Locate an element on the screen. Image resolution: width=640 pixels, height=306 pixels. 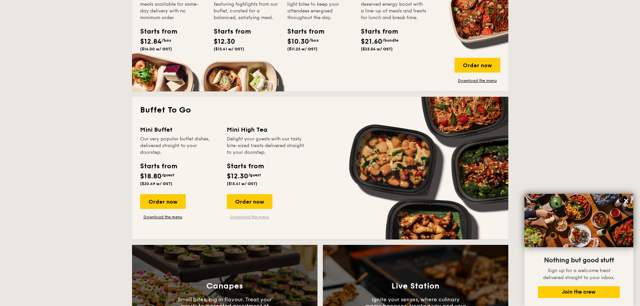
span: $12.84 is located at coordinates (151, 42).